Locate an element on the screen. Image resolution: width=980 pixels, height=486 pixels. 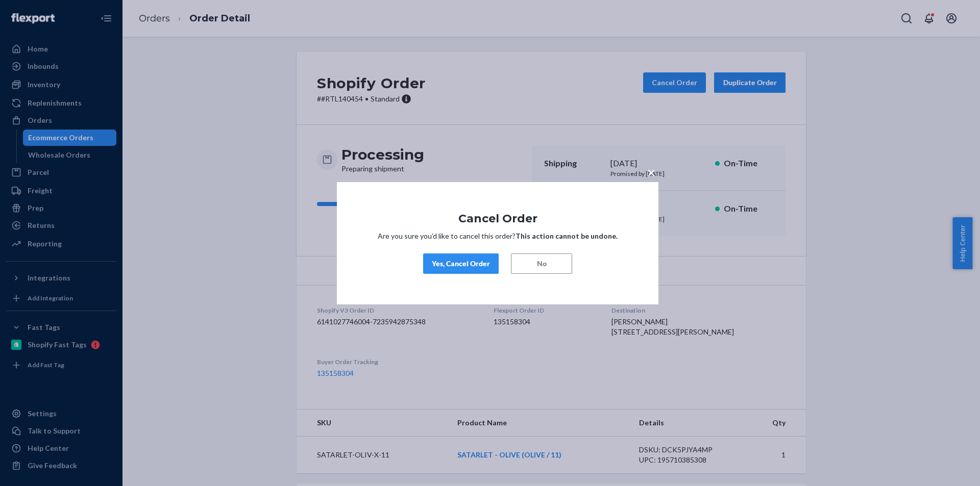
button: Yes, Cancel Order is located at coordinates (461, 264).